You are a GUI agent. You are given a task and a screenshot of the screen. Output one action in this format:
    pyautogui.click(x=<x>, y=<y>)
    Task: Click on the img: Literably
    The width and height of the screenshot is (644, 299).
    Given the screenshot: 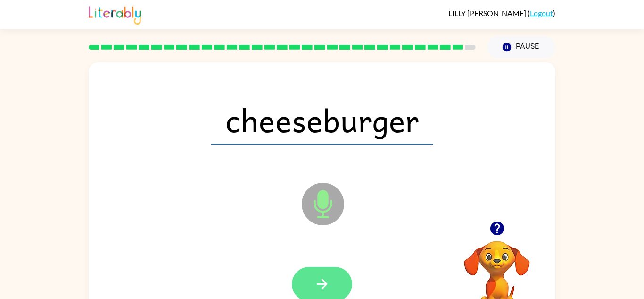 What is the action you would take?
    pyautogui.click(x=114, y=14)
    